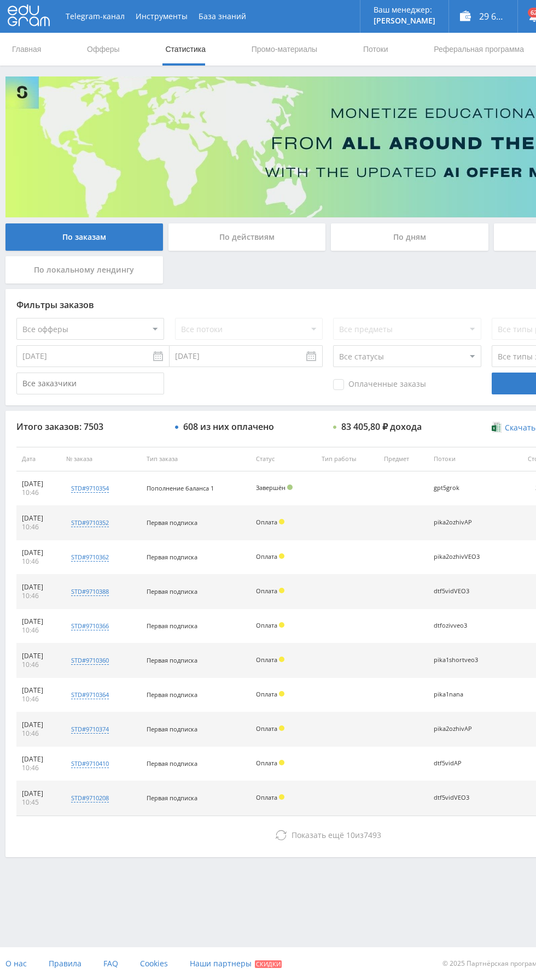 The height and width of the screenshot is (980, 536). I want to click on span: Наши партнеры, so click(220, 963).